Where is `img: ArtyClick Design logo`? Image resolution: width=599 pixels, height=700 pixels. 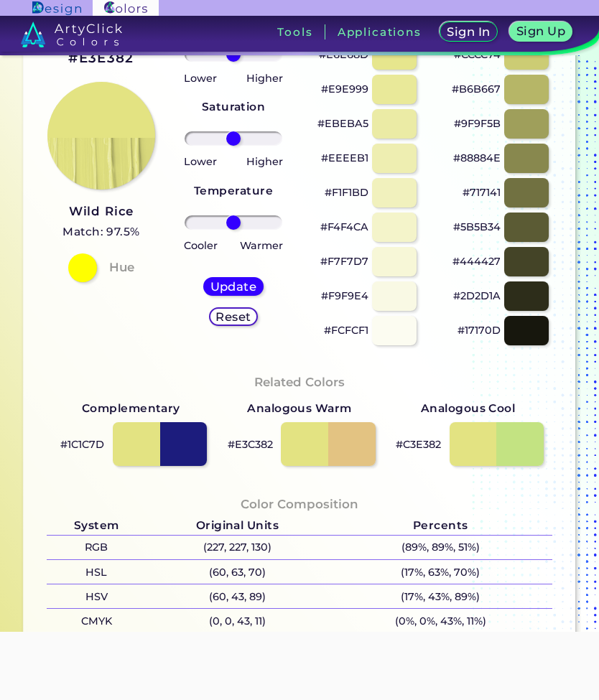
img: ArtyClick Design logo is located at coordinates (56, 8).